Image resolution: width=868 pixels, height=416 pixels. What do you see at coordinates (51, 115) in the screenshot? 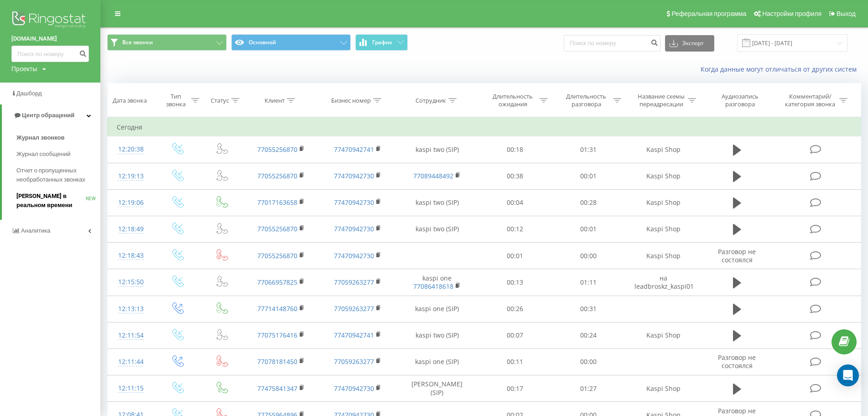
I see `a: Центр обращений` at bounding box center [51, 115].